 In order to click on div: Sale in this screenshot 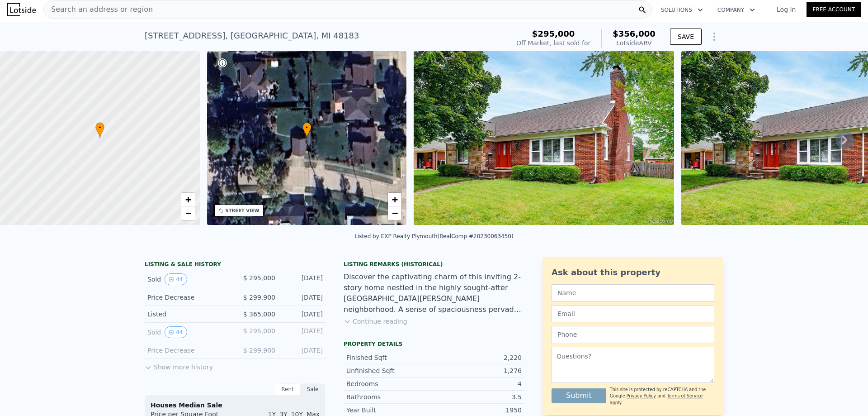, I will do `click(313, 389)`.